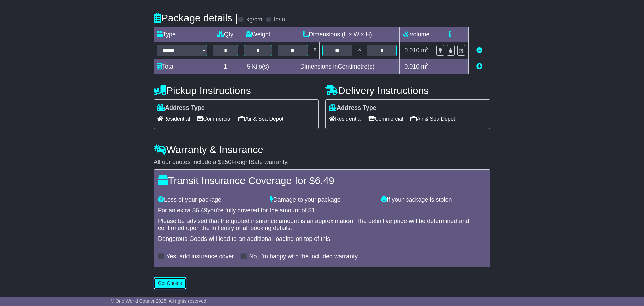 This screenshot has width=644, height=306. What do you see at coordinates (170, 283) in the screenshot?
I see `button: Get Quotes` at bounding box center [170, 283].